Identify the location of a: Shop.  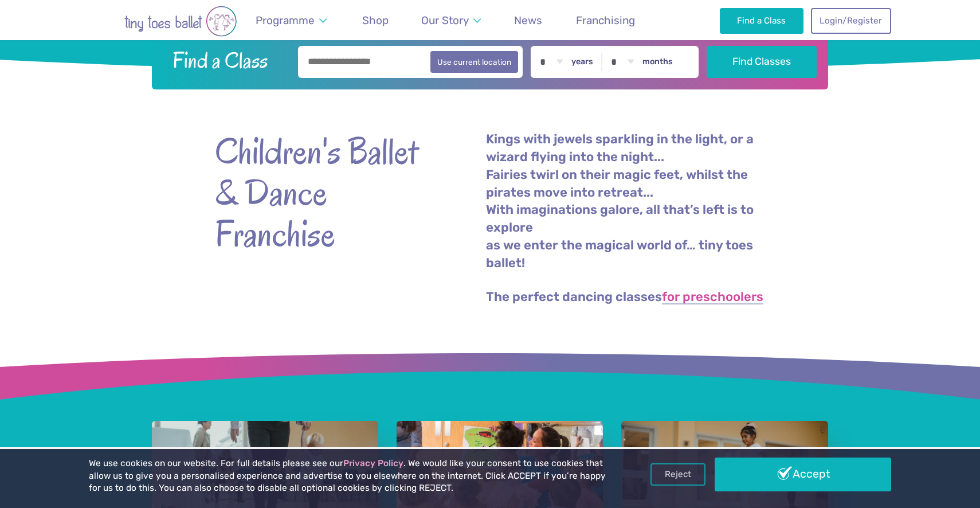
(375, 20).